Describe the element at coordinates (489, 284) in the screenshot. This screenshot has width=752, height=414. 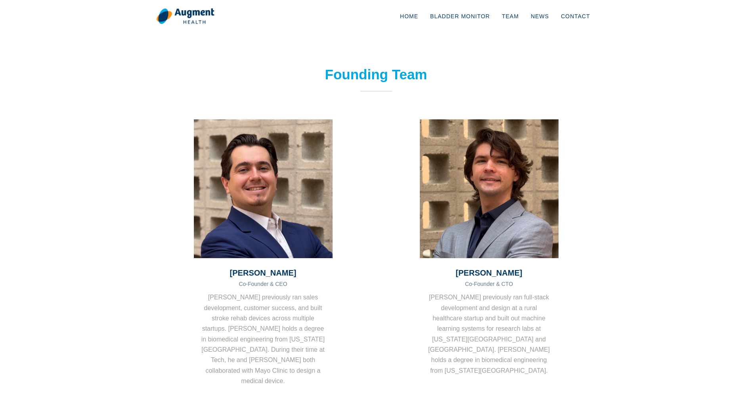
I see `span: Co-Founder & CTO` at that location.